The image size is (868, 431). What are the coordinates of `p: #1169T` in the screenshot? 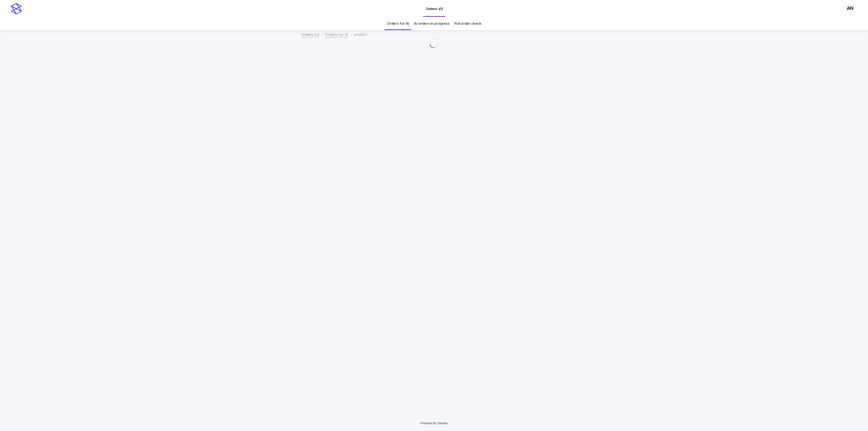 It's located at (361, 34).